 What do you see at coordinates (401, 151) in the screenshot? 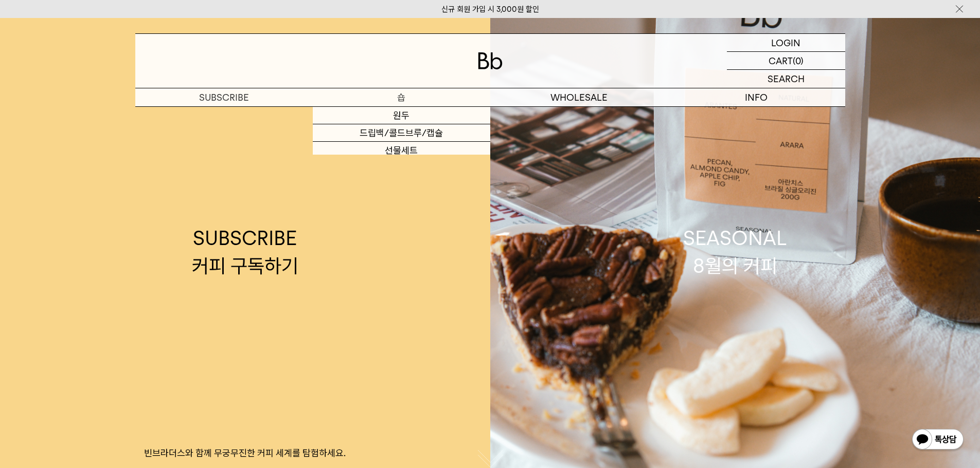
I see `a: 선물세트` at bounding box center [401, 151].